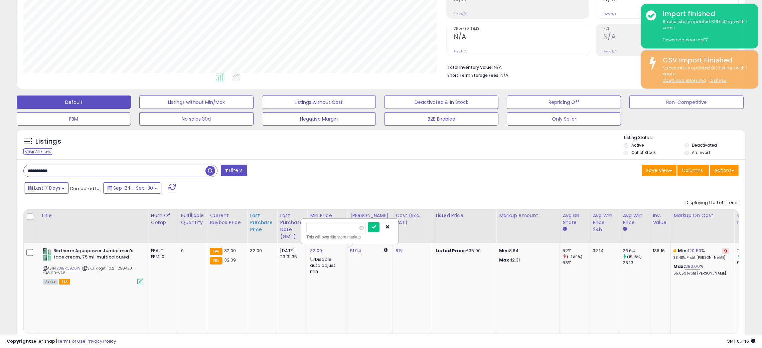  Describe the element at coordinates (93, 266) in the screenshot. I see `div: ASIN:` at that location.